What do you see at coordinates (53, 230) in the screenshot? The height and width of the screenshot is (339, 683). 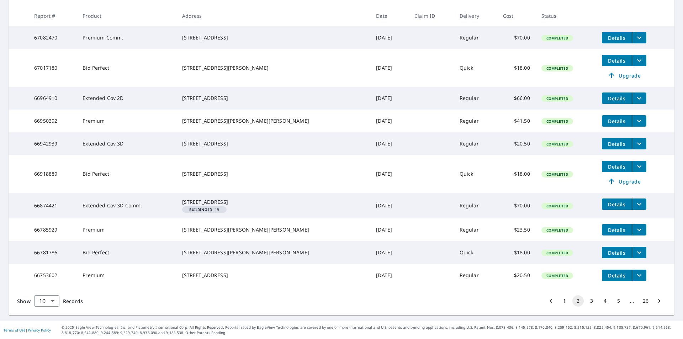 I see `td: 66785929` at bounding box center [53, 230].